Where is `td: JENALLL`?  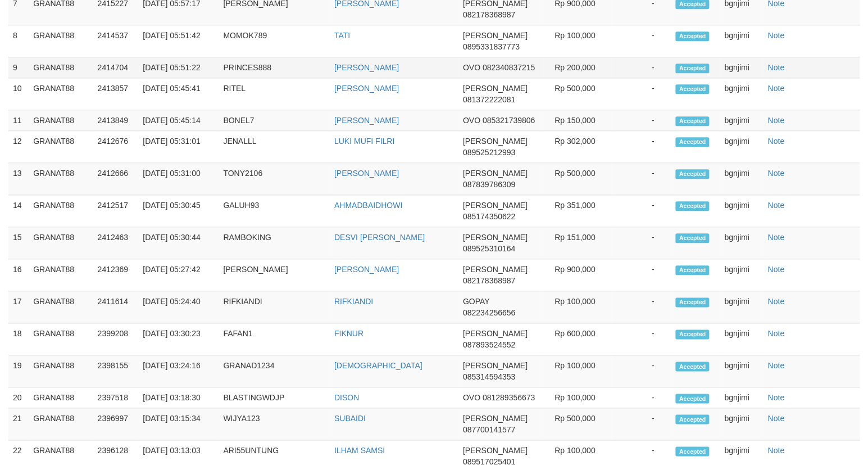
td: JENALLL is located at coordinates (274, 147).